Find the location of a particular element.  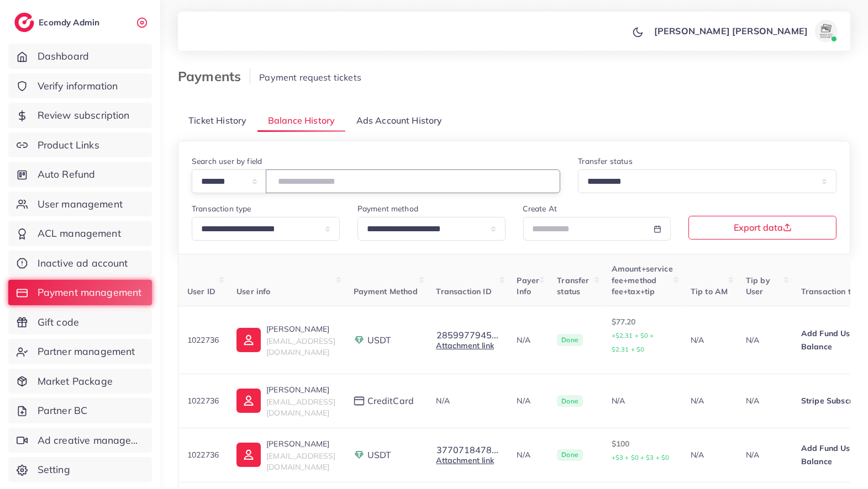

span: Review subscription is located at coordinates (83, 115).